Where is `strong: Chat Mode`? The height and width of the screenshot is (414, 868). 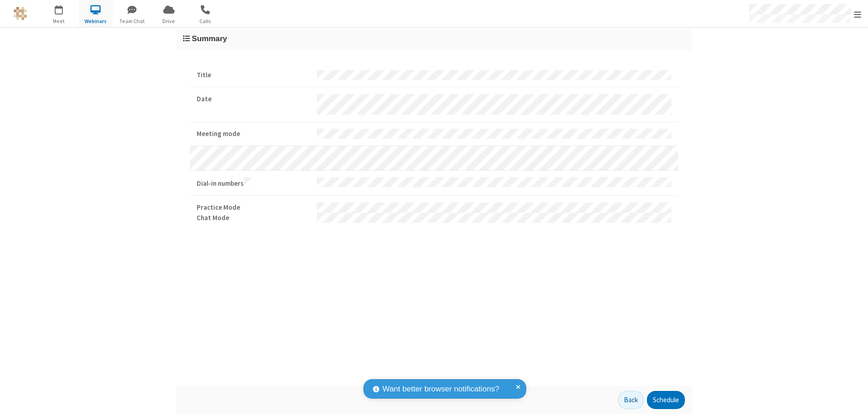
strong: Chat Mode is located at coordinates (253, 218).